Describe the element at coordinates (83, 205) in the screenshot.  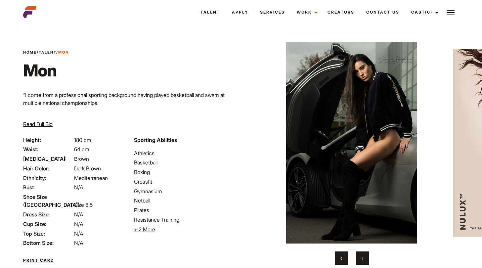
I see `span: Size 8.5` at that location.